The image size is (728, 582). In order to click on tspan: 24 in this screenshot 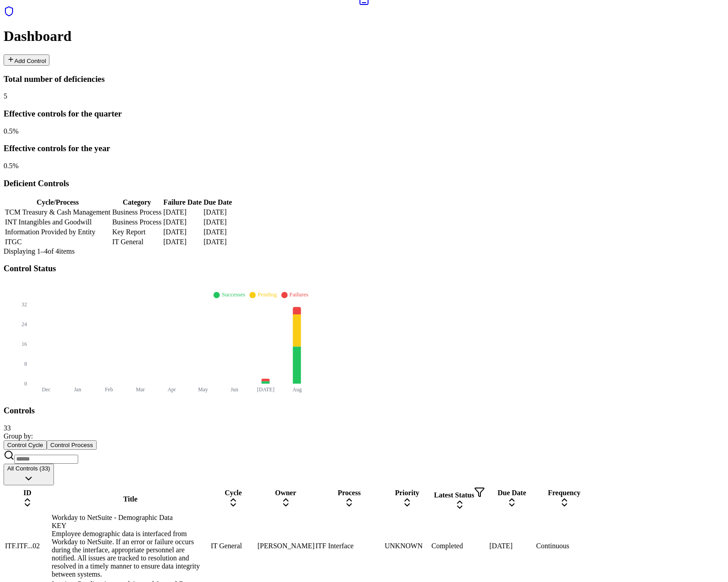, I will do `click(24, 324)`.